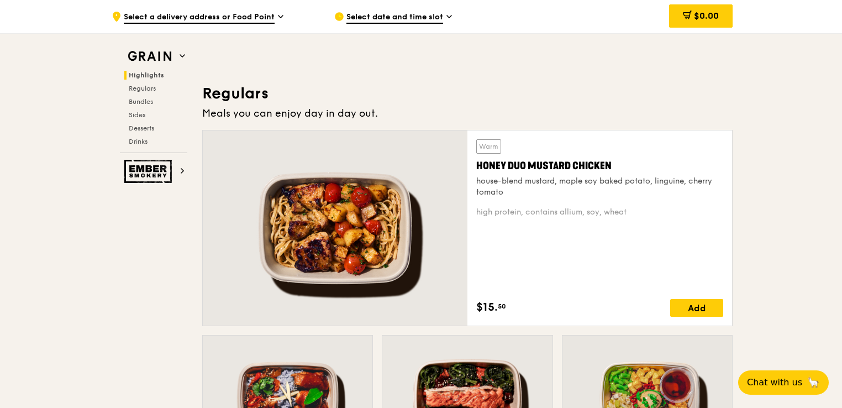 This screenshot has height=408, width=842. I want to click on span: Chat with us, so click(775, 382).